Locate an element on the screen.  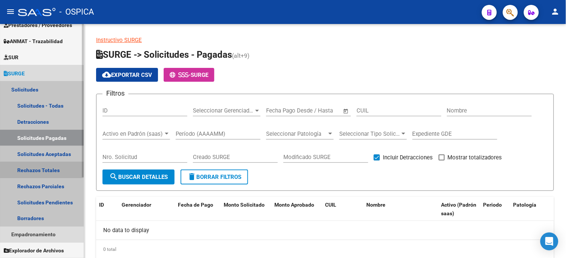
div: Open Intercom Messenger is located at coordinates (550, 242).